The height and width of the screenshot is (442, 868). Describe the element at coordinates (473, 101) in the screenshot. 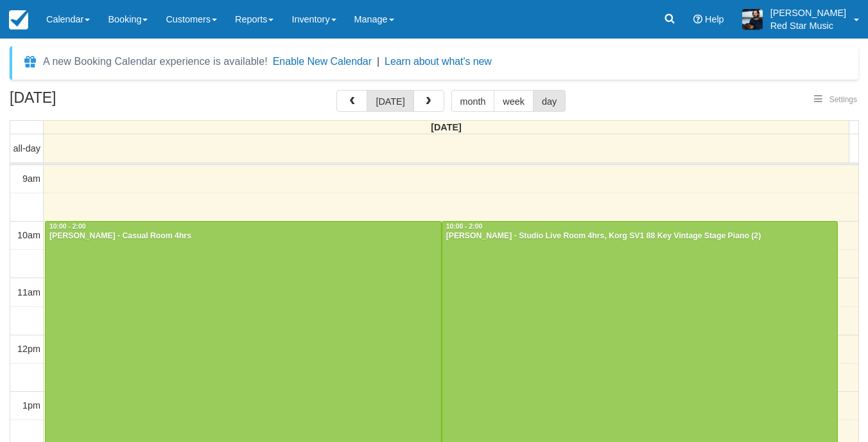

I see `button: month` at that location.